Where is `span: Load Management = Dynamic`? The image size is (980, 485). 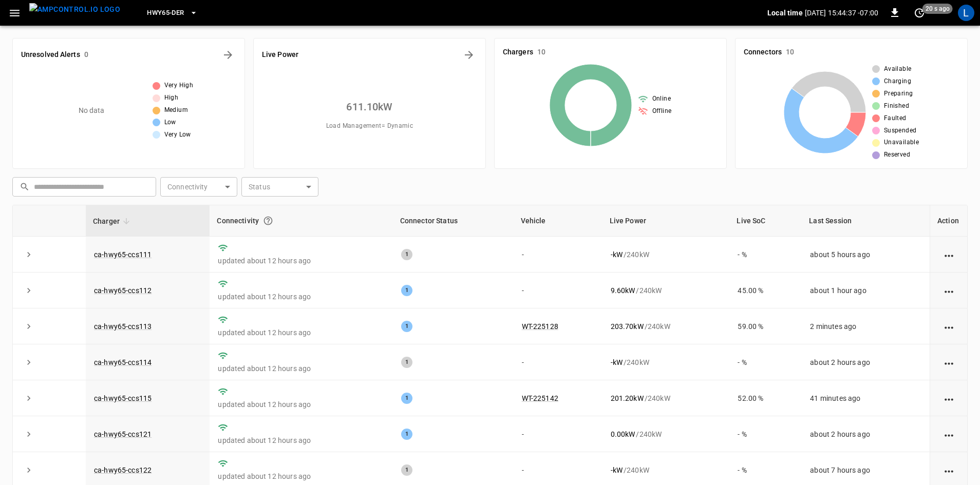
span: Load Management = Dynamic is located at coordinates (370, 126).